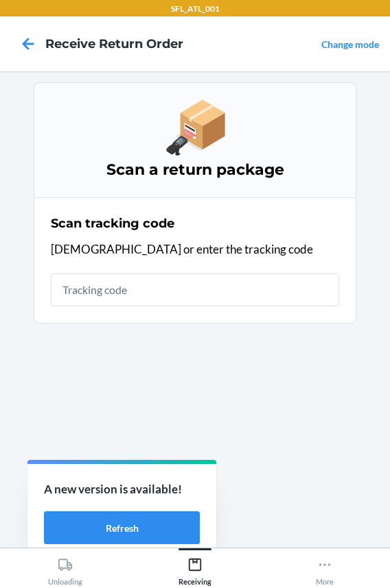 Image resolution: width=390 pixels, height=588 pixels. Describe the element at coordinates (122, 490) in the screenshot. I see `p: A new version is available!` at that location.